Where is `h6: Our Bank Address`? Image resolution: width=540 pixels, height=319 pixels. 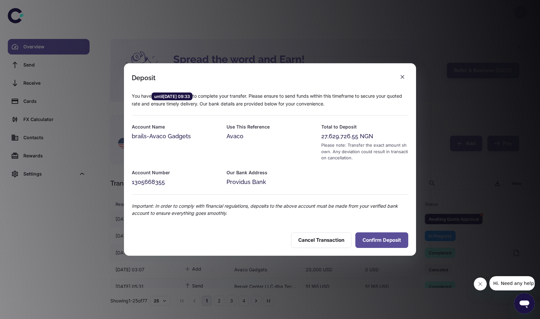
h6: Our Bank Address is located at coordinates (270, 173).